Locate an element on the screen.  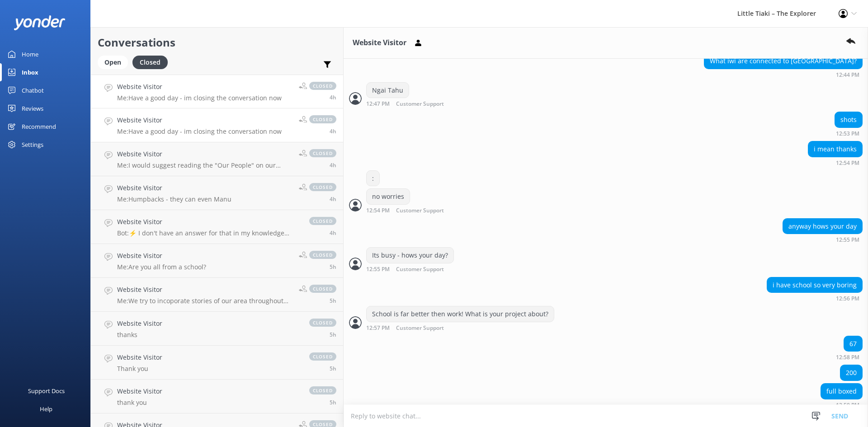
div: Help is located at coordinates (46, 409).